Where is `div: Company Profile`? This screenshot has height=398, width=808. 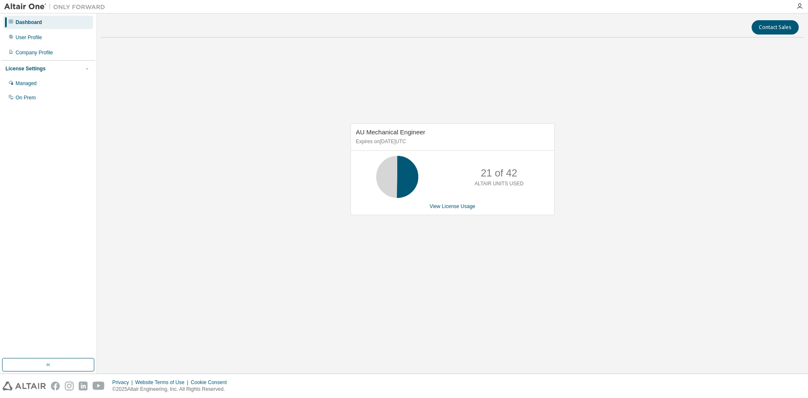 div: Company Profile is located at coordinates (34, 53).